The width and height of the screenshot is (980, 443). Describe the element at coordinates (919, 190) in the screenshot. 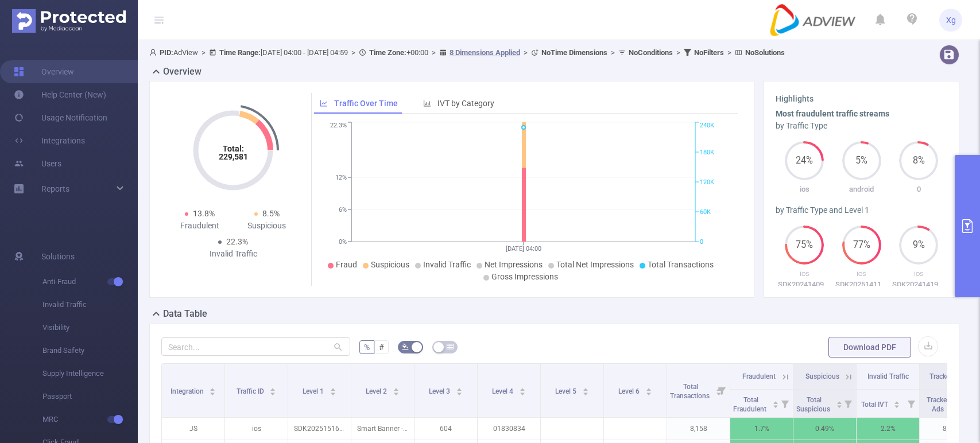

I see `p: 0` at that location.